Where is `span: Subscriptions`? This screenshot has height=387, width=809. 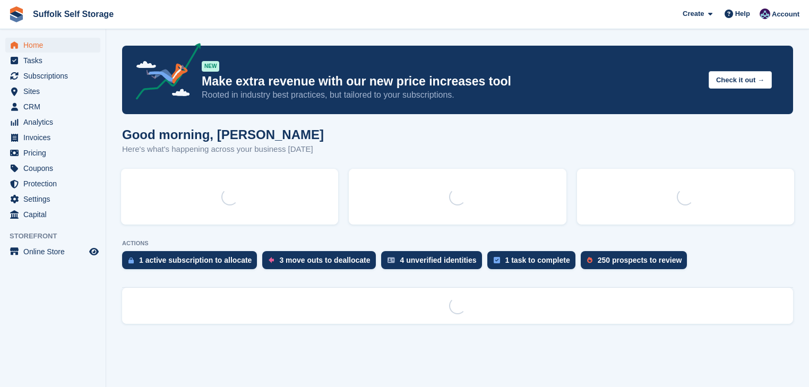 span: Subscriptions is located at coordinates (55, 76).